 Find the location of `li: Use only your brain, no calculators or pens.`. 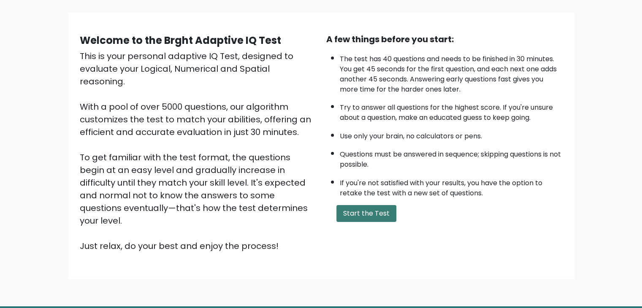

li: Use only your brain, no calculators or pens. is located at coordinates (451, 134).